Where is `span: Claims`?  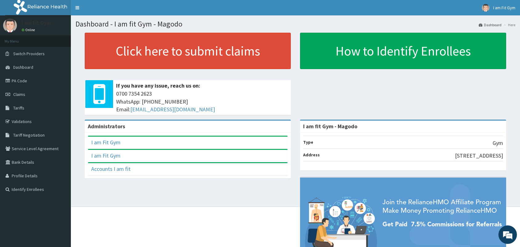
span: Claims is located at coordinates (19, 94).